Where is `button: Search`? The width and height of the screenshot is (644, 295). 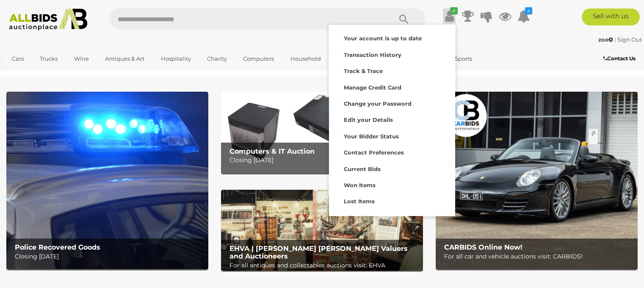
button: Search is located at coordinates (404, 19).